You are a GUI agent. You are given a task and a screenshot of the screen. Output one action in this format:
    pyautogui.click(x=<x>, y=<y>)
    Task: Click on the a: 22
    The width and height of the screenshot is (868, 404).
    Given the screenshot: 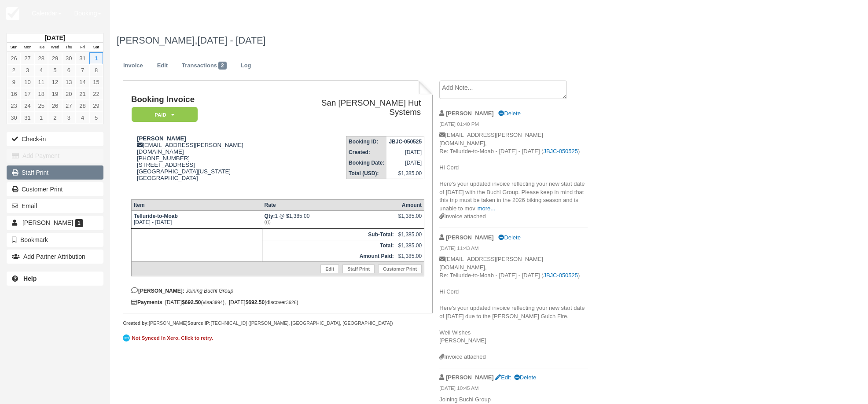 What is the action you would take?
    pyautogui.click(x=96, y=94)
    